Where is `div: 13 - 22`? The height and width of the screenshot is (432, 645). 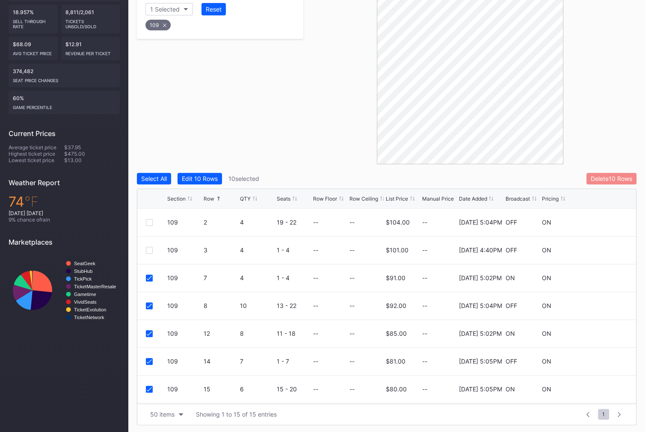
div: 13 - 22 is located at coordinates (294, 306).